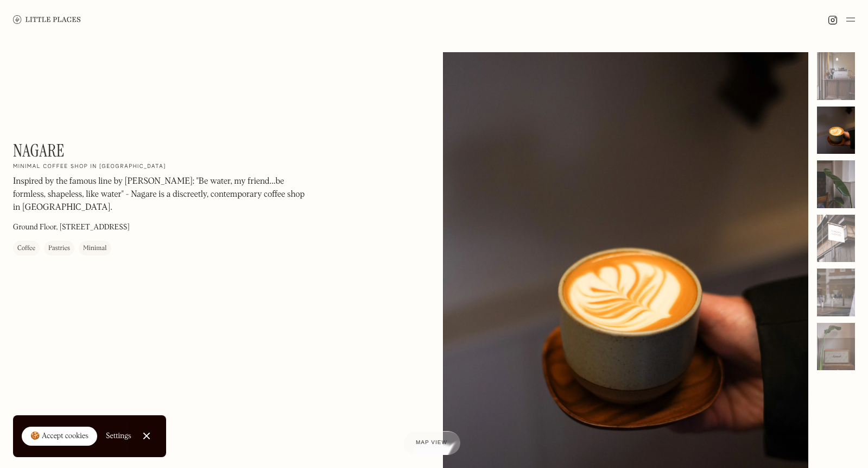  I want to click on a: 🍪 Accept cookies, so click(59, 436).